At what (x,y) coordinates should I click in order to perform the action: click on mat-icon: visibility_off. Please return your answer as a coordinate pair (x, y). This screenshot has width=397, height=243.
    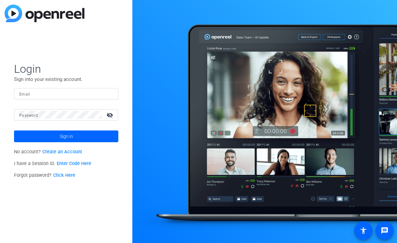
    Looking at the image, I should click on (111, 115).